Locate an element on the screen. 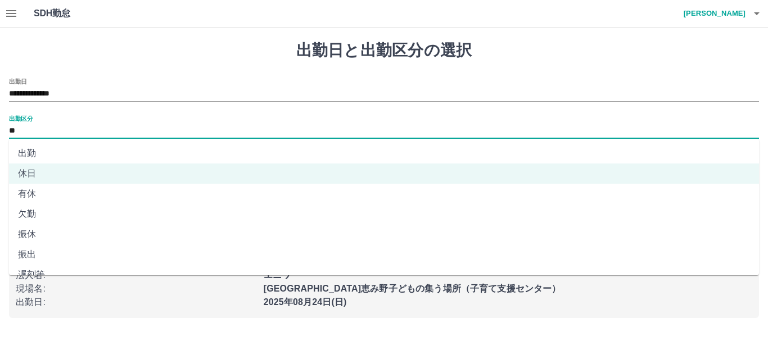 The image size is (768, 341). li: 振休 is located at coordinates (384, 234).